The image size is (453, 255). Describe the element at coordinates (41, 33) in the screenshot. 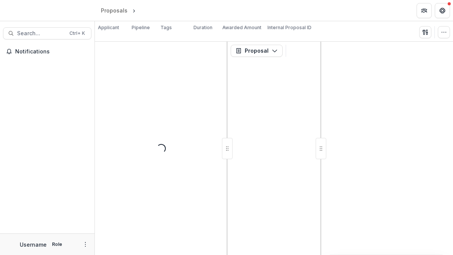

I see `span: Search...` at that location.